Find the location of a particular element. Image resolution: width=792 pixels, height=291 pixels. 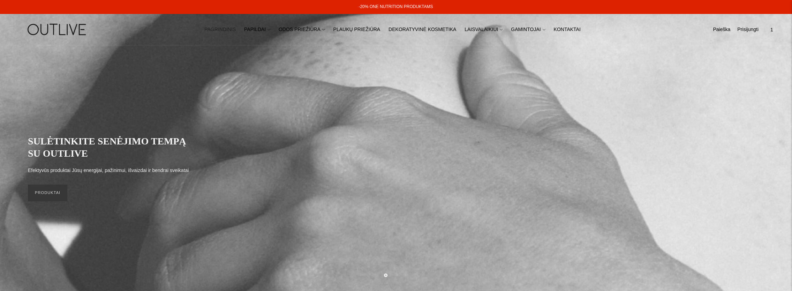

button: Move carousel to slide 1 is located at coordinates (386, 275).